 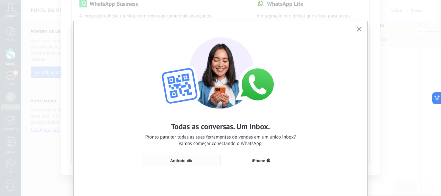 I want to click on button: Android, so click(x=181, y=160).